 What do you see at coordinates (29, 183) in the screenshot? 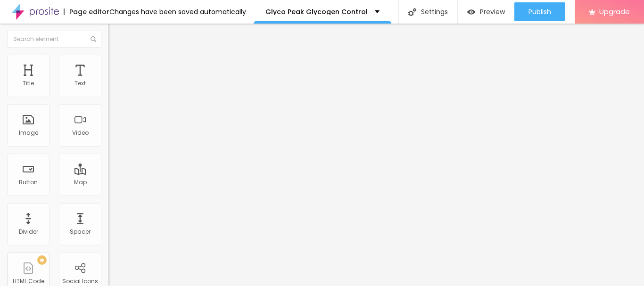
I see `div: Button` at bounding box center [29, 183].